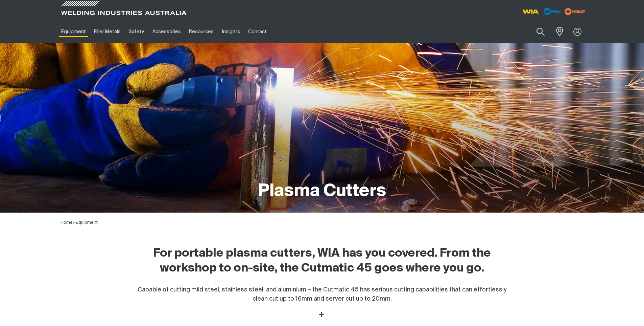 This screenshot has height=326, width=644. Describe the element at coordinates (536, 32) in the screenshot. I see `input: Product name or item number...` at that location.